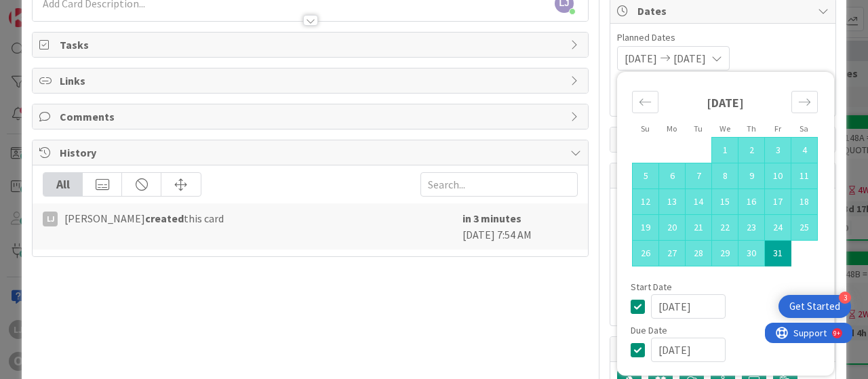 The height and width of the screenshot is (379, 868). I want to click on small: Su, so click(645, 128).